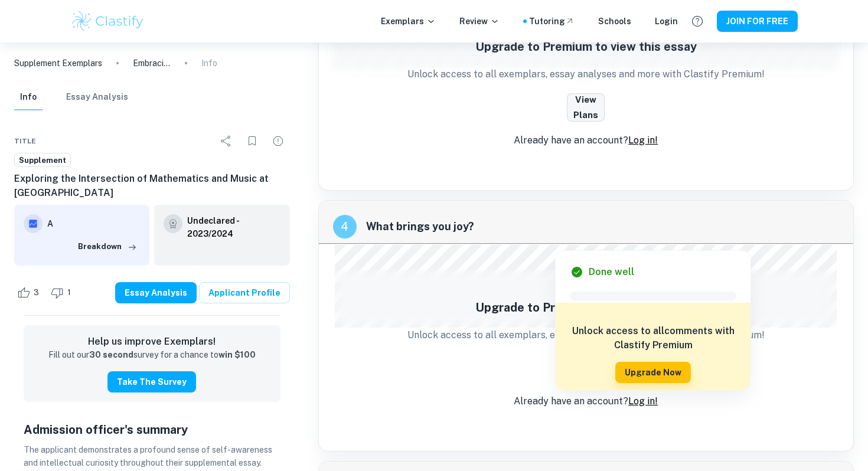 The image size is (868, 471). Describe the element at coordinates (233, 227) in the screenshot. I see `a: Undeclared - 2023/2024` at that location.